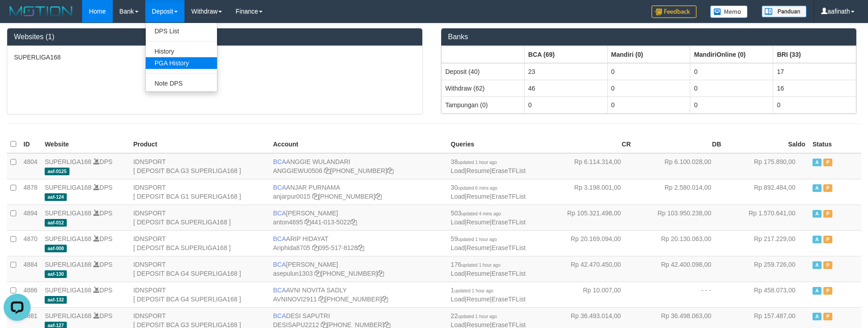 The height and width of the screenshot is (328, 868). I want to click on button: Open LiveChat chat widget, so click(17, 17).